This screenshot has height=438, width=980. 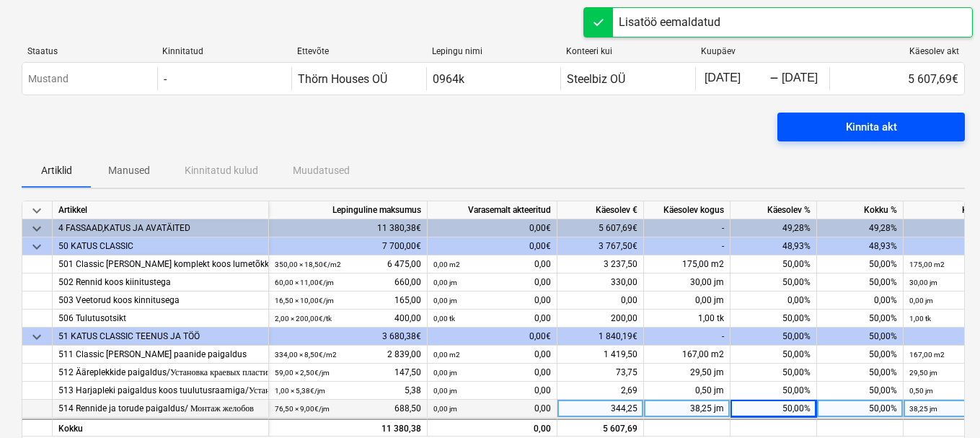 What do you see at coordinates (349, 246) in the screenshot?
I see `div: 7 700,00€` at bounding box center [349, 246].